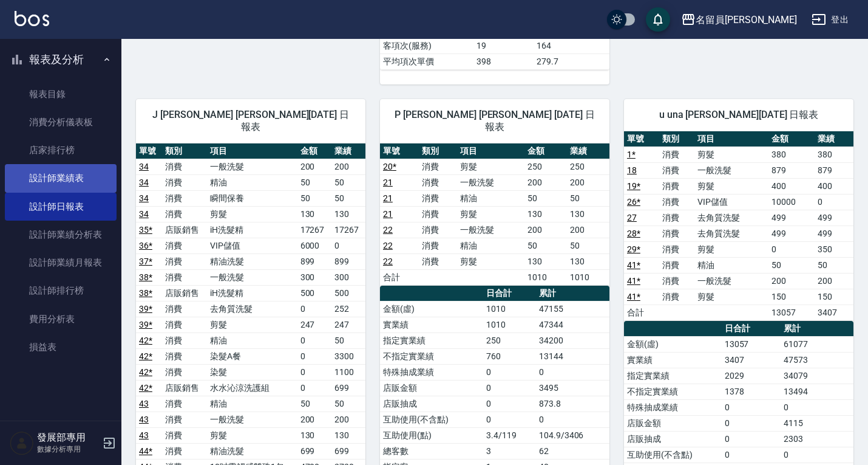  I want to click on a: 費用分析表, so click(61, 319).